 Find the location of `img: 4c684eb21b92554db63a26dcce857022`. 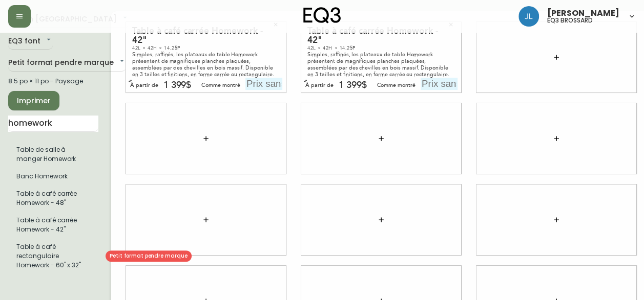

img: 4c684eb21b92554db63a26dcce857022 is located at coordinates (528, 17).